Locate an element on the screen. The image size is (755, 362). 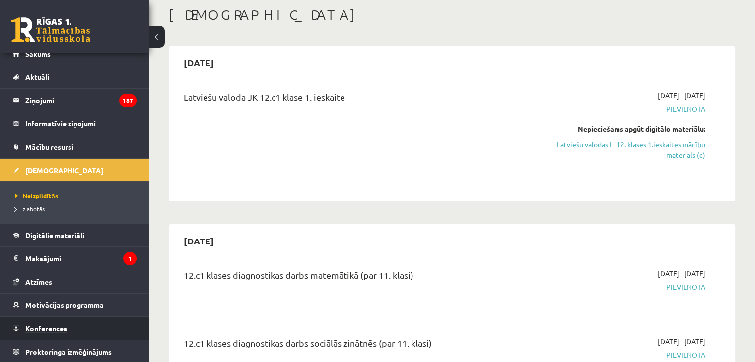
legend: Informatīvie ziņojumi is located at coordinates (81, 124).